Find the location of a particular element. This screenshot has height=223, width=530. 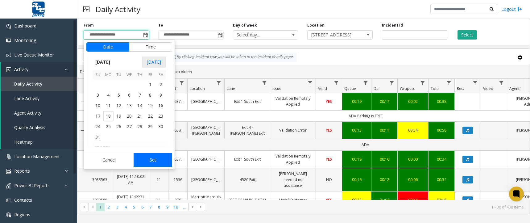

a: Daily Activity is located at coordinates (39, 84).